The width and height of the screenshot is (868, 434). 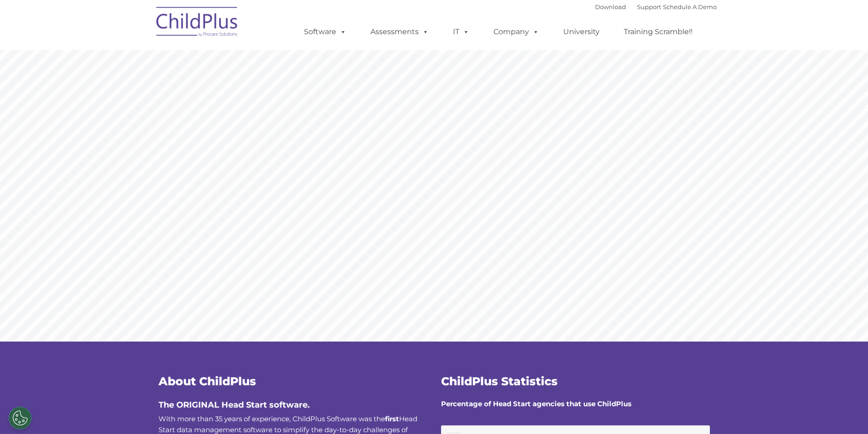 I want to click on button: Cookies Settings, so click(x=20, y=418).